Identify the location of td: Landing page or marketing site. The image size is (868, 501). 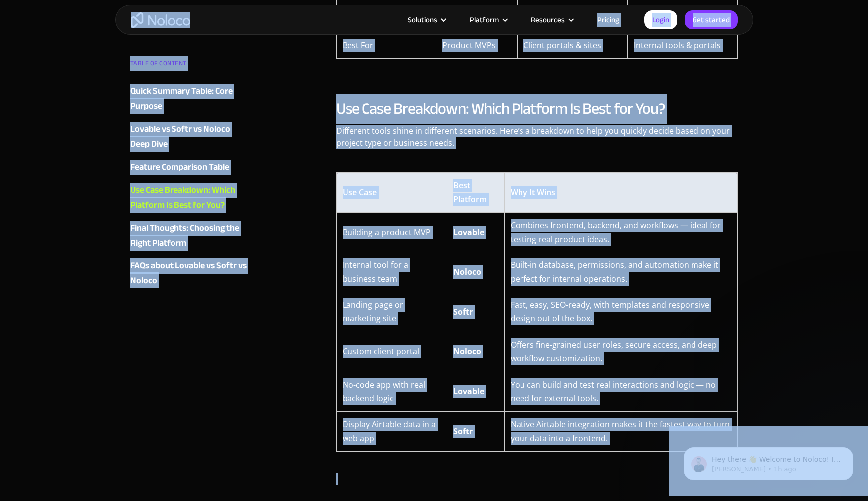
(391, 312).